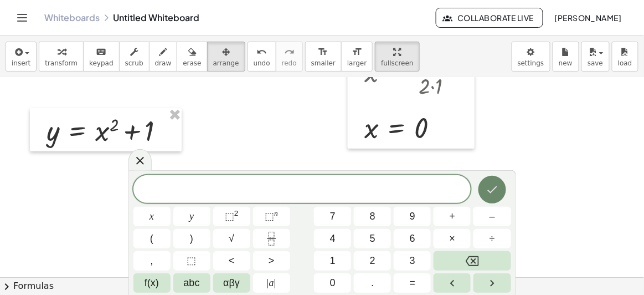 This screenshot has height=295, width=644. I want to click on button: Minus, so click(492, 216).